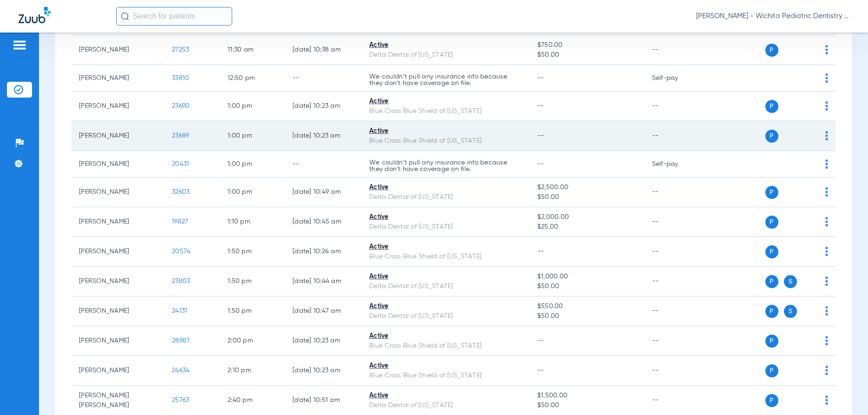 The height and width of the screenshot is (415, 868). I want to click on span: 24634, so click(181, 370).